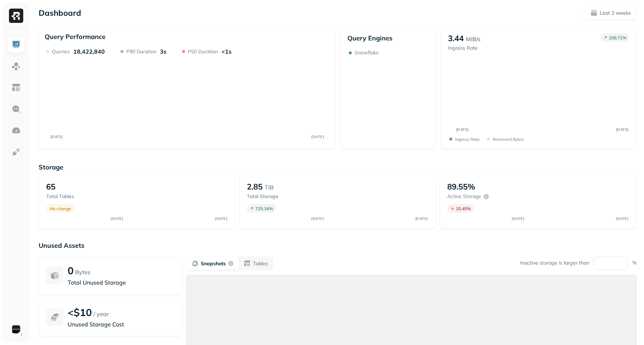 The image size is (644, 345). What do you see at coordinates (101, 314) in the screenshot?
I see `p: / year` at bounding box center [101, 314].